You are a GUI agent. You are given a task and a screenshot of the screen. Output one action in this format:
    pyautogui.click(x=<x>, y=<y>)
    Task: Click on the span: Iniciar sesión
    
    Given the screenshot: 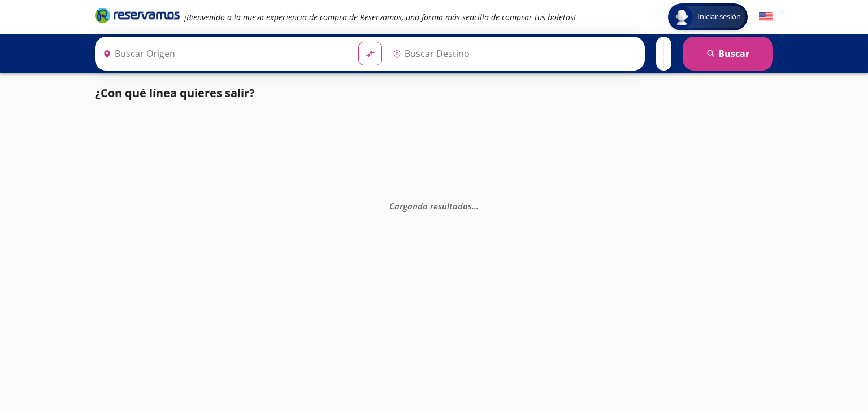 What is the action you would take?
    pyautogui.click(x=719, y=17)
    